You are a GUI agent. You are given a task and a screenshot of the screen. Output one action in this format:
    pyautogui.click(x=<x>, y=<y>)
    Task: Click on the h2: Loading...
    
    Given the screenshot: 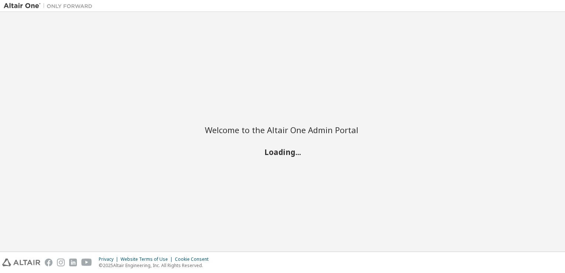 What is the action you would take?
    pyautogui.click(x=283, y=152)
    